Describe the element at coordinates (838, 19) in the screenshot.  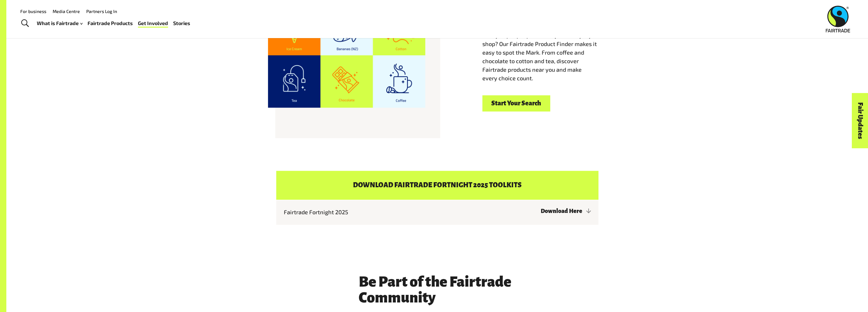
I see `img: Fairtrade Australia New Zealand logo` at that location.